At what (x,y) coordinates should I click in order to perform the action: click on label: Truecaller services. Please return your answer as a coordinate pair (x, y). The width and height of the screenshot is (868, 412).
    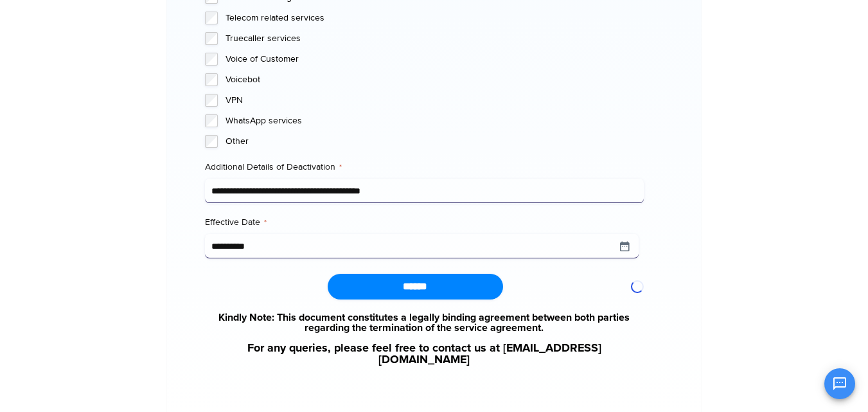
    Looking at the image, I should click on (435, 38).